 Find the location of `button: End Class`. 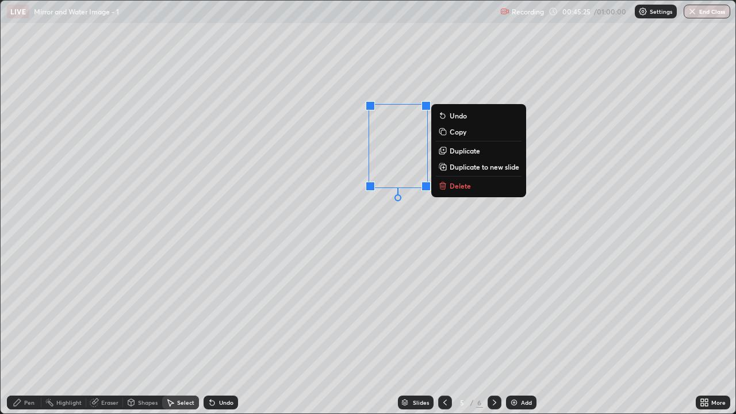

button: End Class is located at coordinates (706, 11).